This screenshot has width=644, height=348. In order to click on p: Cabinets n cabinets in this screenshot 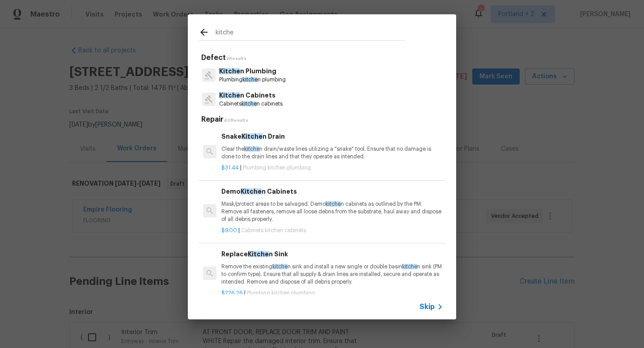, I will do `click(251, 104)`.